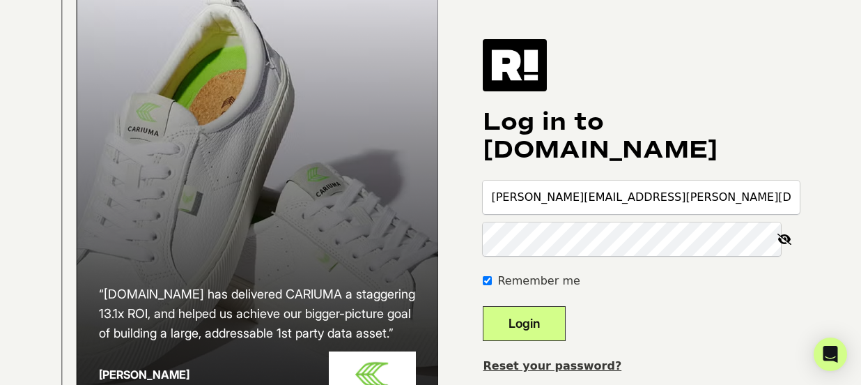 This screenshot has height=385, width=861. I want to click on input: Email, so click(641, 197).